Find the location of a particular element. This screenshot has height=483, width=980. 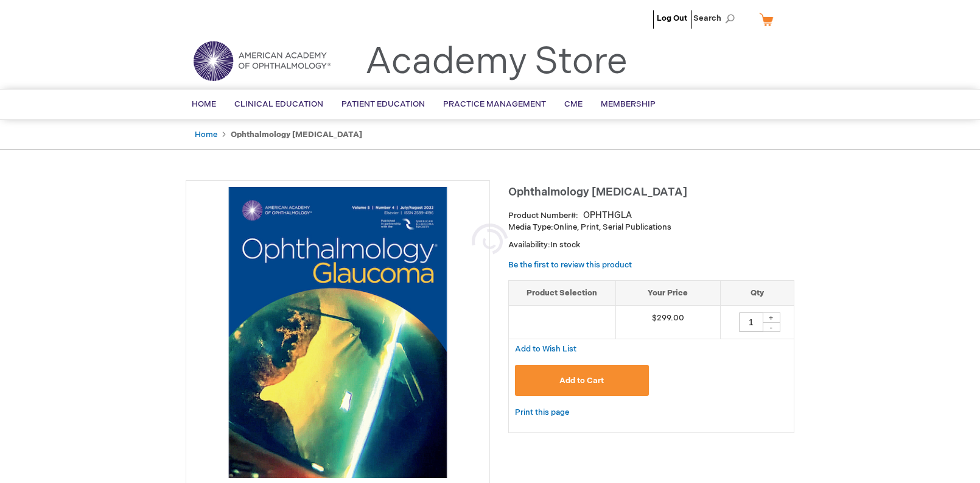

span: In stock is located at coordinates (565, 245).